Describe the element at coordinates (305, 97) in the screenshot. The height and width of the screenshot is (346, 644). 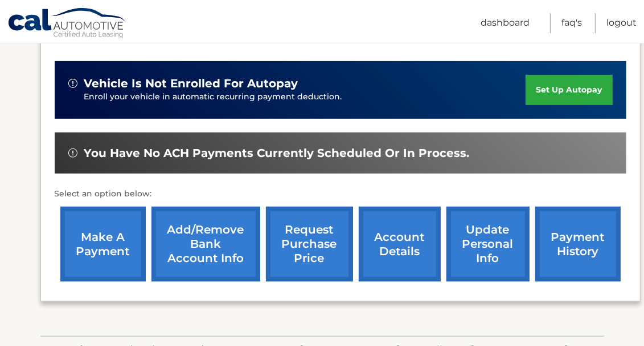
I see `p: Enroll your vehicle in automatic recurring payment deduction.` at that location.